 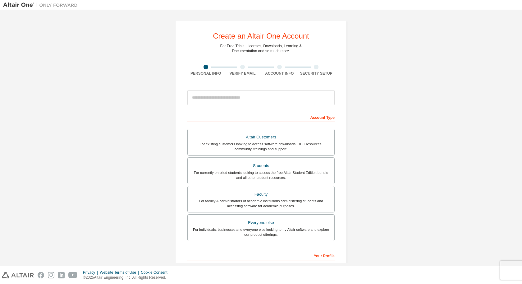 What do you see at coordinates (206, 73) in the screenshot?
I see `div: Personal Info` at bounding box center [206, 73].